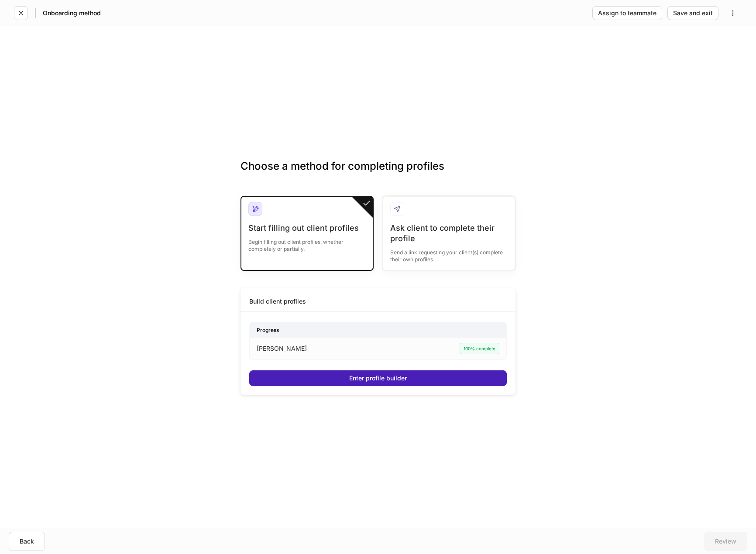 Image resolution: width=756 pixels, height=554 pixels. I want to click on div: Enter profile builder, so click(378, 378).